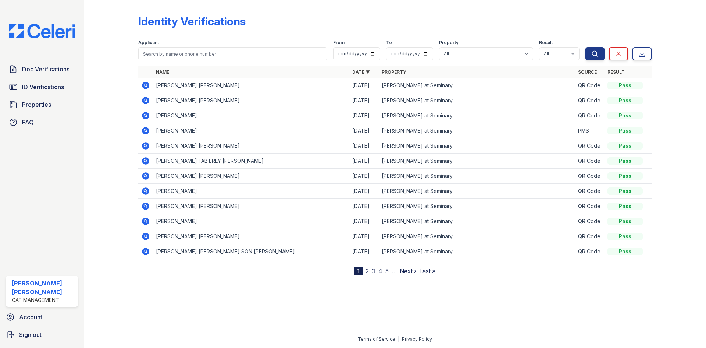 Image resolution: width=706 pixels, height=348 pixels. Describe the element at coordinates (417, 338) in the screenshot. I see `a: Privacy Policy` at that location.